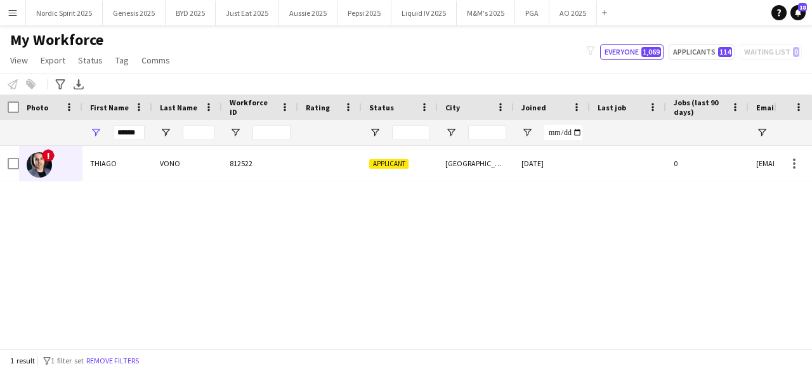 The width and height of the screenshot is (812, 371). I want to click on button: Aussie 2025, so click(308, 13).